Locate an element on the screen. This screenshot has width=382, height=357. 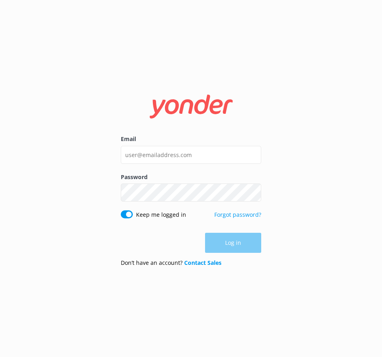
a: Forgot password? is located at coordinates (237, 215).